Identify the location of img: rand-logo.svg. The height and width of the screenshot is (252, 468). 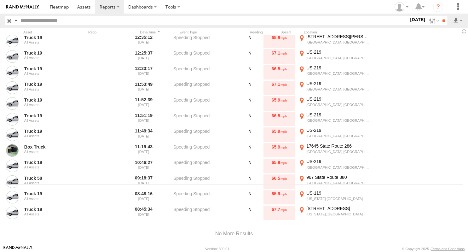
(23, 7).